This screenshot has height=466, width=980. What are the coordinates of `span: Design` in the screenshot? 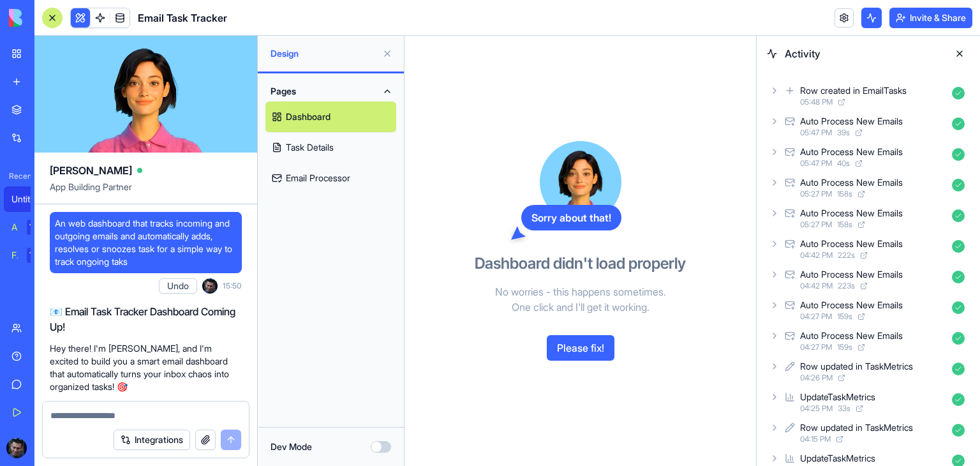 It's located at (323, 53).